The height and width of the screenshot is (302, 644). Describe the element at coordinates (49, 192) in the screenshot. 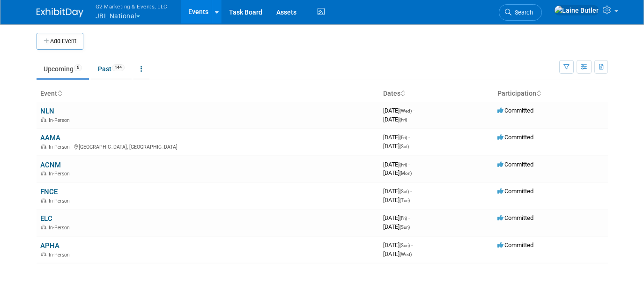

I see `a: FNCE` at that location.